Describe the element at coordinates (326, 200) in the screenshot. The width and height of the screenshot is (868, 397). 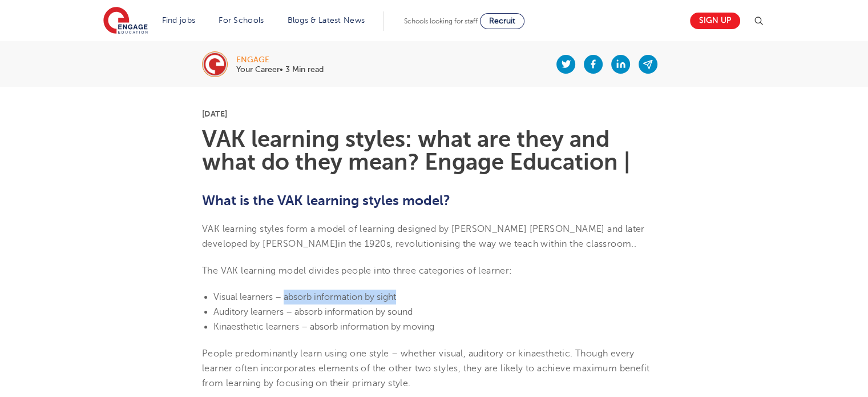
I see `b: What is the VAK learning styles model?` at that location.